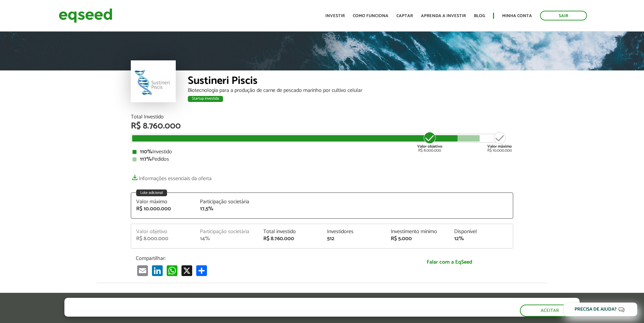 This screenshot has width=644, height=323. What do you see at coordinates (290, 231) in the screenshot?
I see `div: Total investido` at bounding box center [290, 231].